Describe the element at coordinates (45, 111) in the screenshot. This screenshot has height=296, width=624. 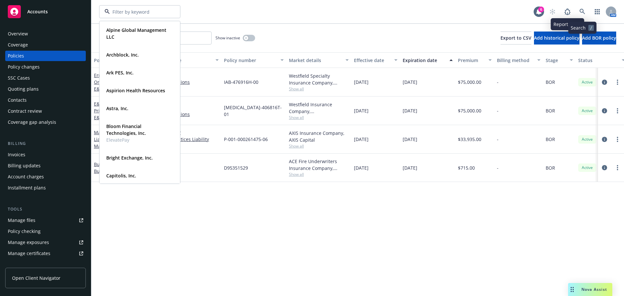
I see `a: Contract review` at that location.